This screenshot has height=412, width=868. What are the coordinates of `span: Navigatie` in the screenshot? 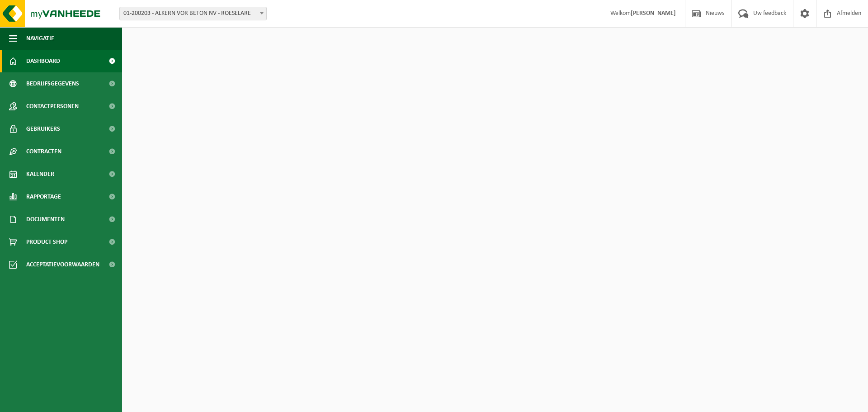 It's located at (40, 39).